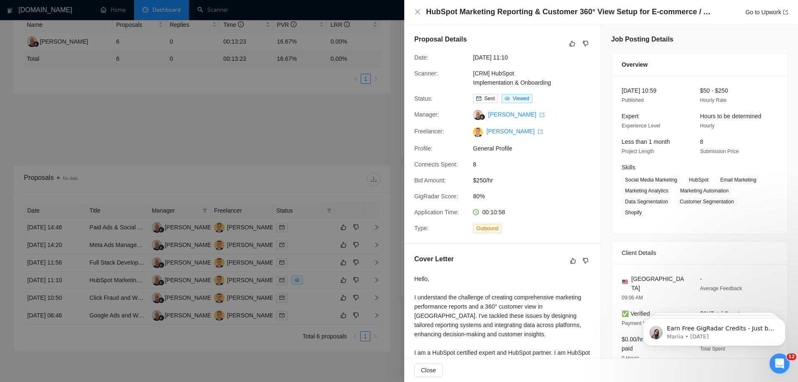 The width and height of the screenshot is (798, 382). I want to click on span: Experience Level, so click(641, 126).